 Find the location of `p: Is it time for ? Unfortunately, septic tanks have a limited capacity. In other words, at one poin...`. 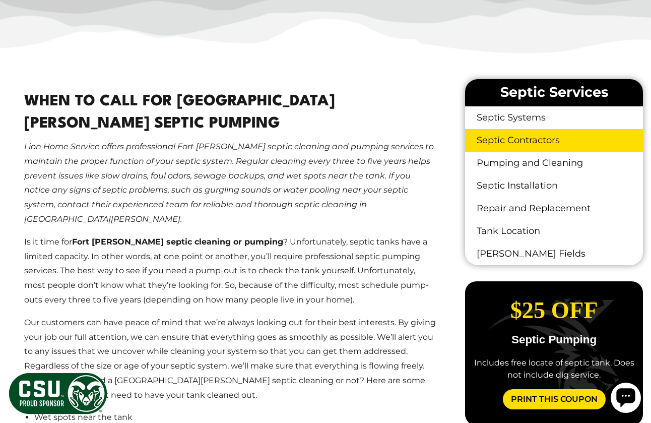

p: Is it time for ? Unfortunately, septic tanks have a limited capacity. In other words, at one poin... is located at coordinates (230, 271).